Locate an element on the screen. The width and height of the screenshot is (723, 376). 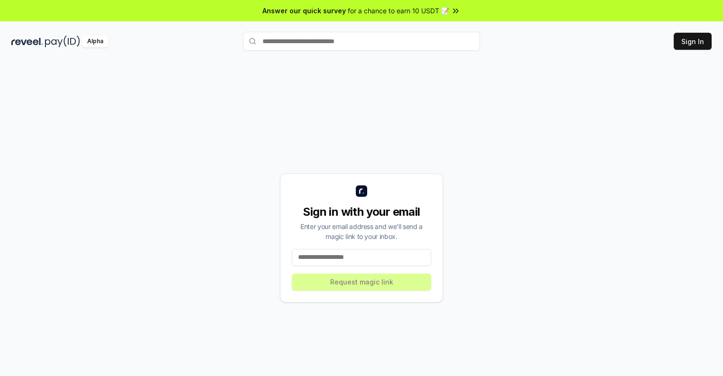
img: pay_id is located at coordinates (63, 41).